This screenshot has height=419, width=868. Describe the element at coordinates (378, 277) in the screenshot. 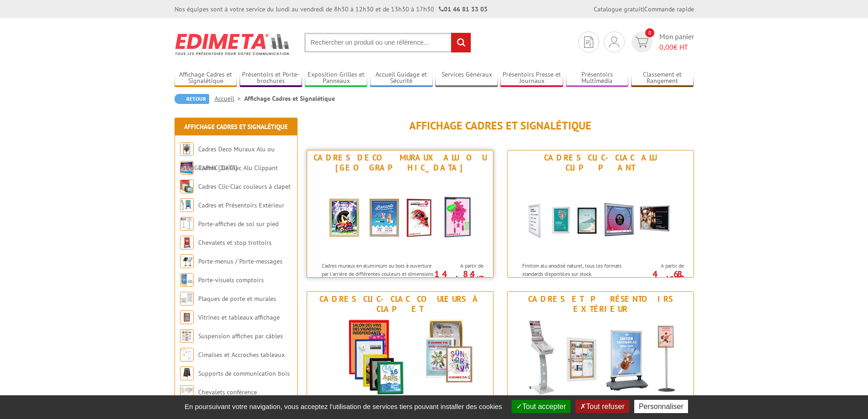

I see `p: Cadres muraux en aluminium ou bois à ouverture par l'arrière de différentes couleurs et dimension...` at that location.